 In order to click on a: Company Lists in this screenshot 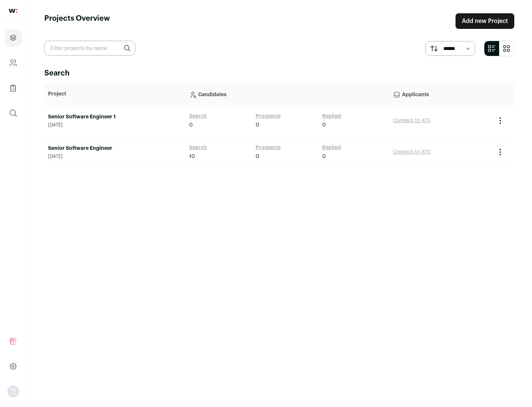, I will do `click(13, 88)`.